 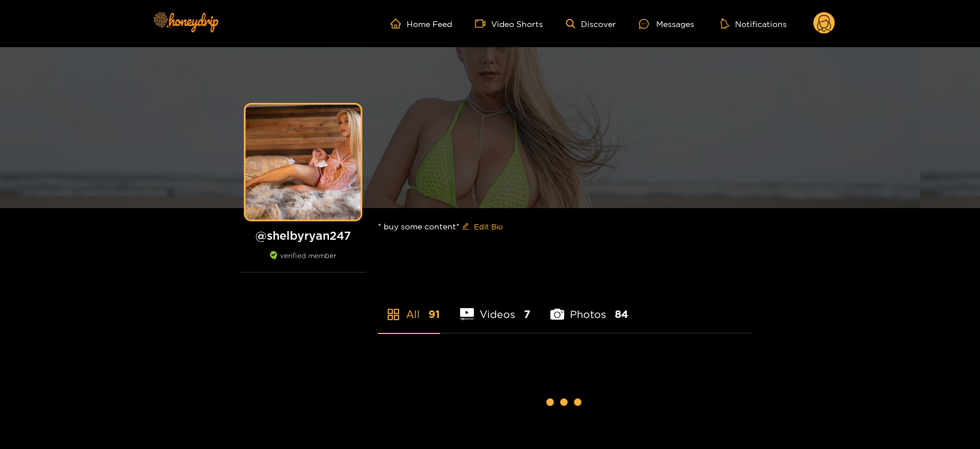 What do you see at coordinates (666, 24) in the screenshot?
I see `div: Messages` at bounding box center [666, 24].